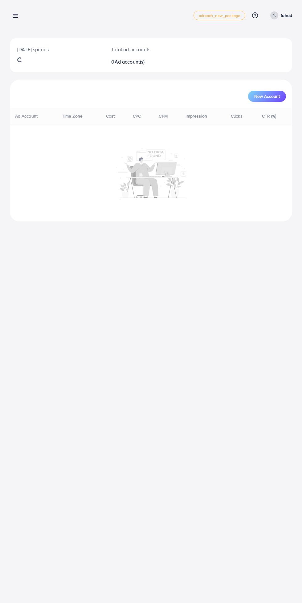  I want to click on a: fahad, so click(280, 15).